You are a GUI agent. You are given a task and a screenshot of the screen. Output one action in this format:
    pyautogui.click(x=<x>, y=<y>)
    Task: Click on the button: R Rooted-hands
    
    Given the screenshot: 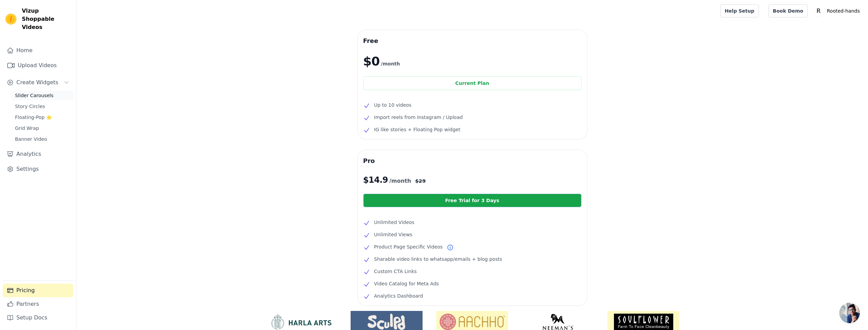 What is the action you would take?
    pyautogui.click(x=837, y=11)
    